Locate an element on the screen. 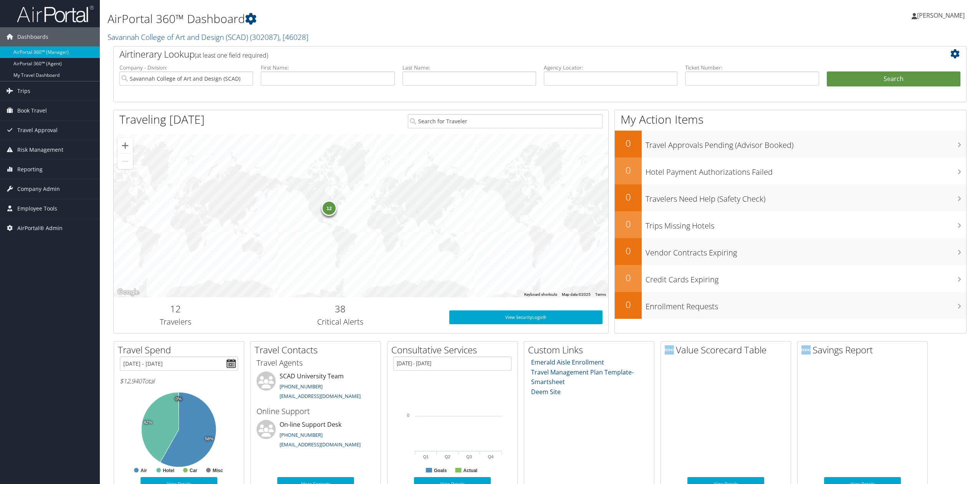 Image resolution: width=980 pixels, height=484 pixels. a: 0Hotel Payment Authorizations Failed is located at coordinates (791, 171).